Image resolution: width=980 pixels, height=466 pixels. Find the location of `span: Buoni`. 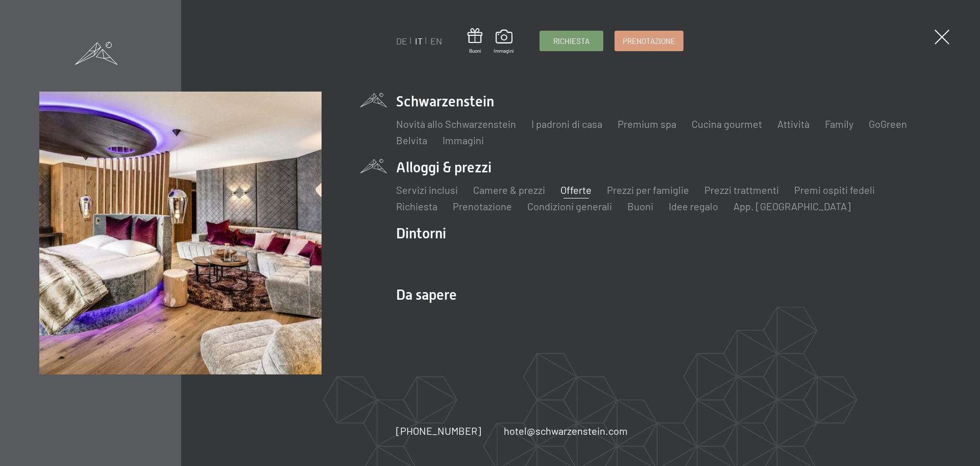

span: Buoni is located at coordinates (475, 51).